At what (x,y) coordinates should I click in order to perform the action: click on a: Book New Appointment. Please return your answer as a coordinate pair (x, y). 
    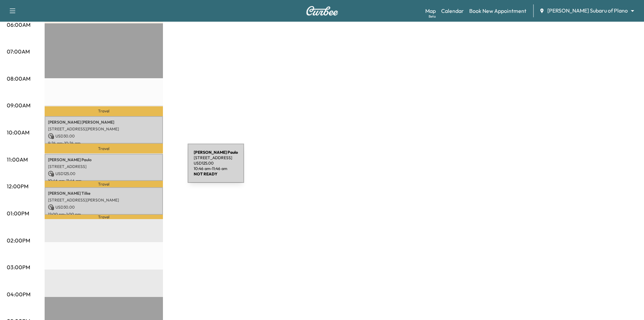
    Looking at the image, I should click on (498, 11).